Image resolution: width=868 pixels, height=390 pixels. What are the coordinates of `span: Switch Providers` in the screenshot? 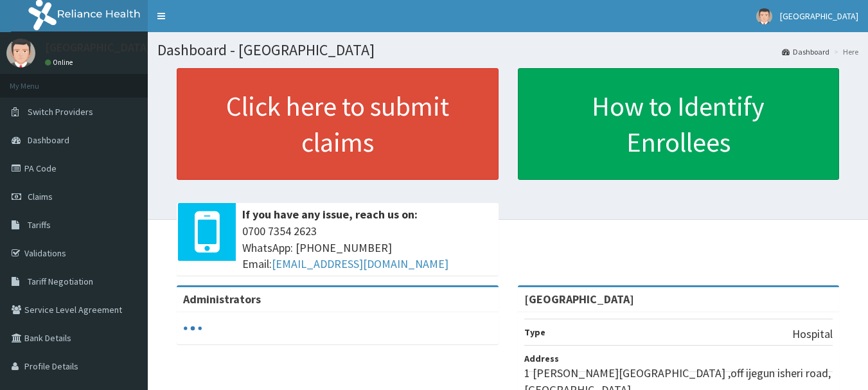 It's located at (60, 112).